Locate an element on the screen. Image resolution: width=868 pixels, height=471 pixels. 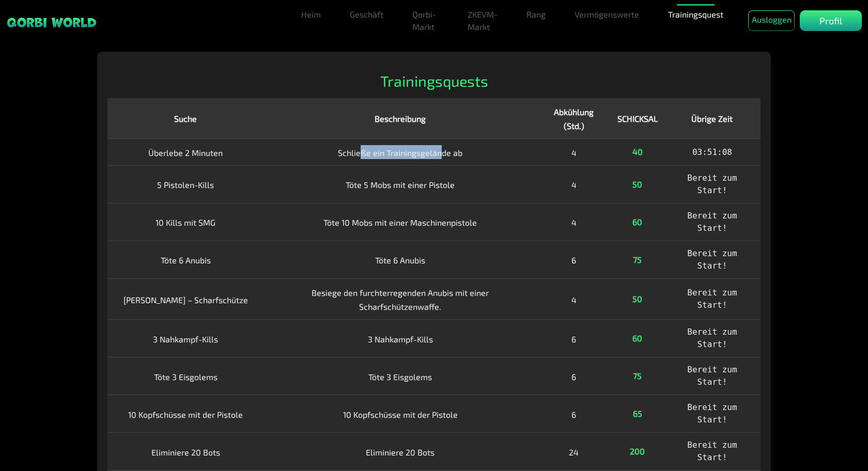
font: Beschreibung is located at coordinates (400, 118).